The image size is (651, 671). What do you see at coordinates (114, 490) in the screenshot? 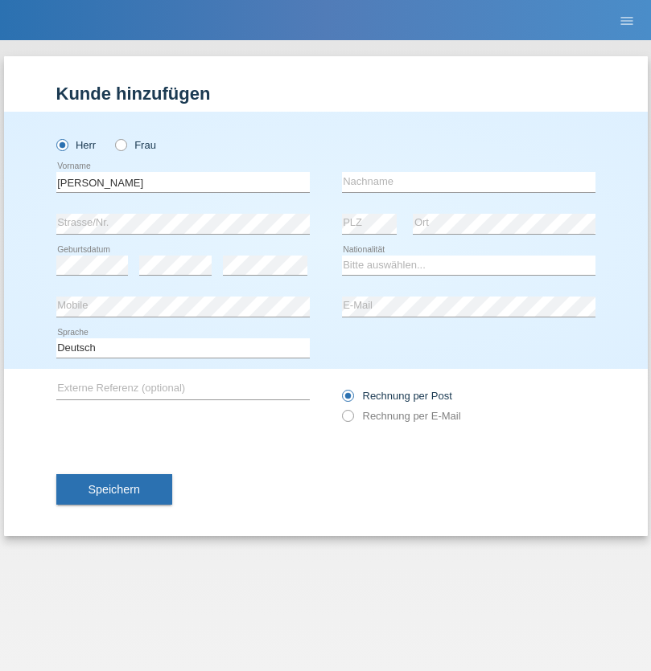
I see `span: Speichern` at bounding box center [114, 490].